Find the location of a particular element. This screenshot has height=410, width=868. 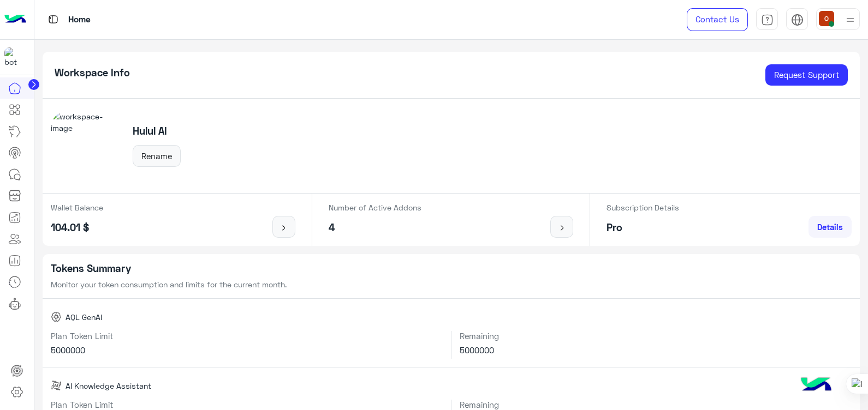

img: AQL GenAI is located at coordinates (56, 317).